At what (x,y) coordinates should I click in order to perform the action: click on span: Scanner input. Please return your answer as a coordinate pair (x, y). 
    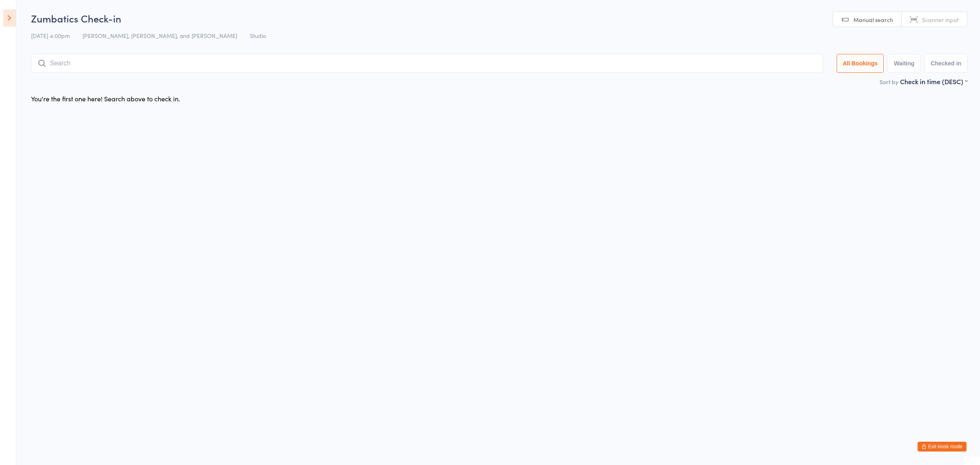
    Looking at the image, I should click on (941, 20).